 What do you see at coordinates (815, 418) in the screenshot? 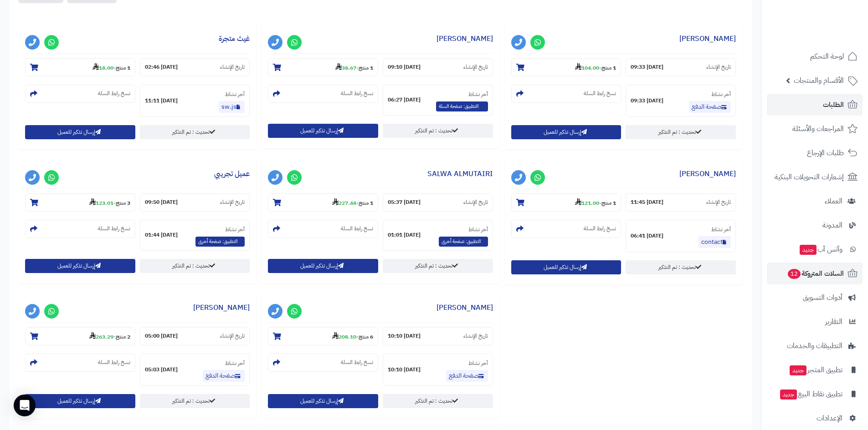
I see `a: الإعدادات` at bounding box center [815, 418].